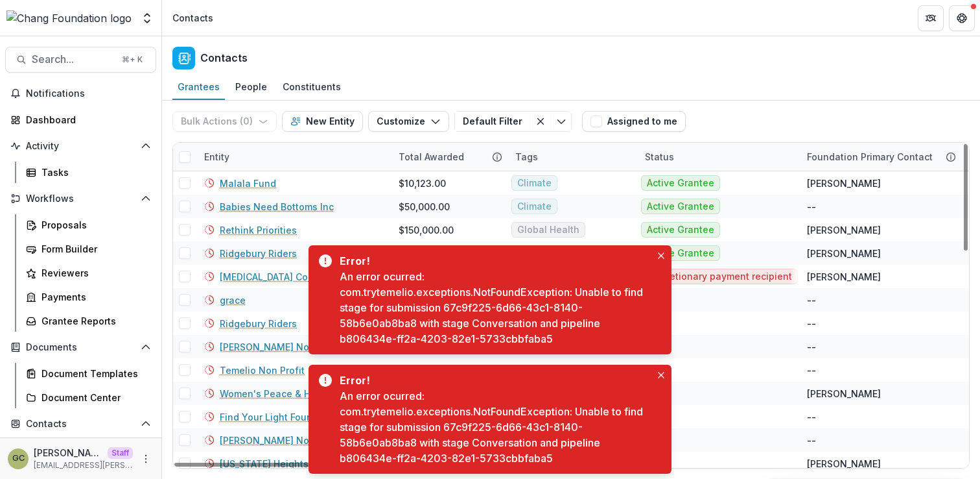 This screenshot has width=980, height=479. I want to click on a: Payments, so click(88, 296).